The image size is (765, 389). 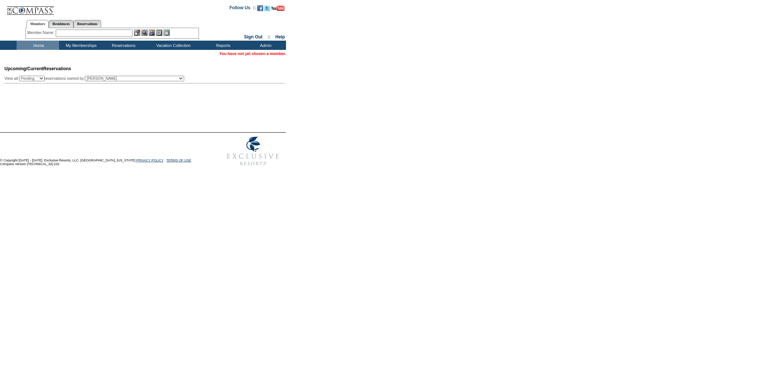 What do you see at coordinates (265, 45) in the screenshot?
I see `td: Admin` at bounding box center [265, 45].